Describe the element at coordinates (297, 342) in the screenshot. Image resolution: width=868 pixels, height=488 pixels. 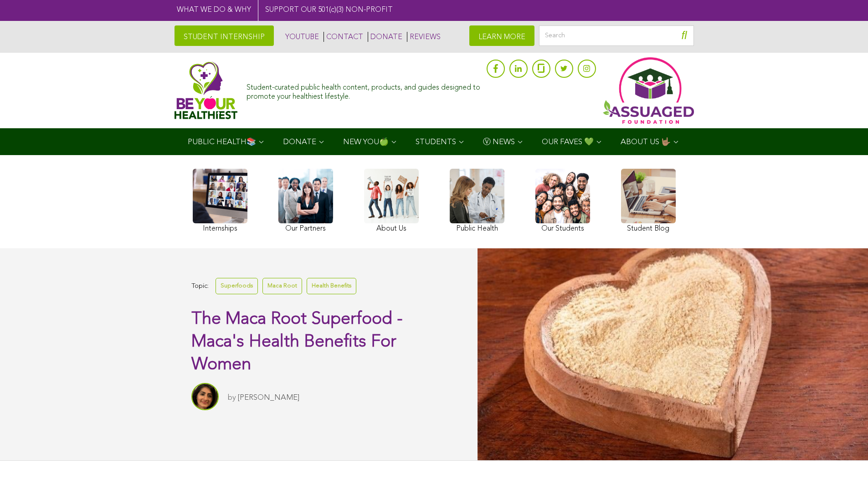
I see `span: The Maca Root Superfood - Maca's Health Benefits For Women` at that location.